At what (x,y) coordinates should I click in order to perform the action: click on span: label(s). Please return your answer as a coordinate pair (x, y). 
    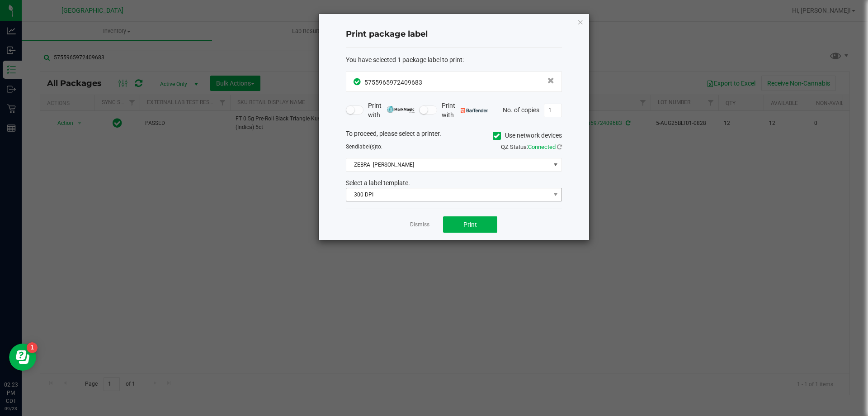
    Looking at the image, I should click on (367, 146).